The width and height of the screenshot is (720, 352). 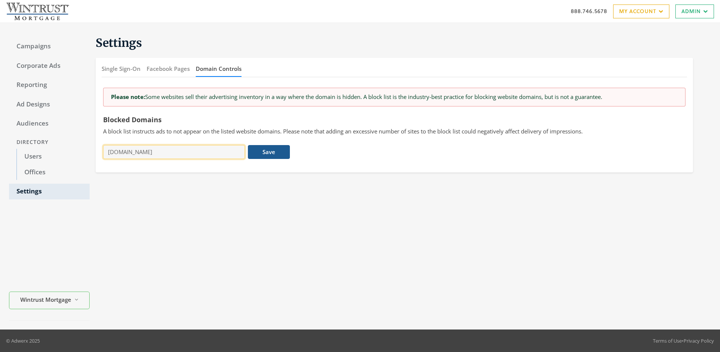 I want to click on h5: Blocked Domains, so click(x=394, y=120).